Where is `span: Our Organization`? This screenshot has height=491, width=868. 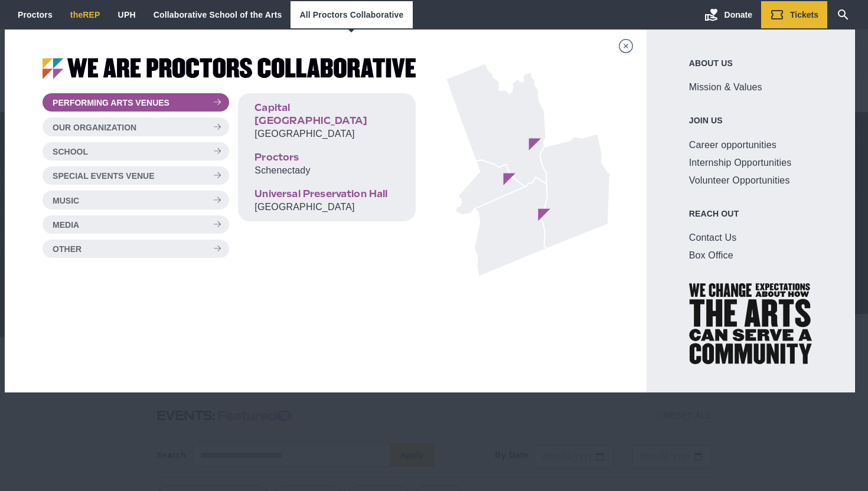
span: Our Organization is located at coordinates (95, 128).